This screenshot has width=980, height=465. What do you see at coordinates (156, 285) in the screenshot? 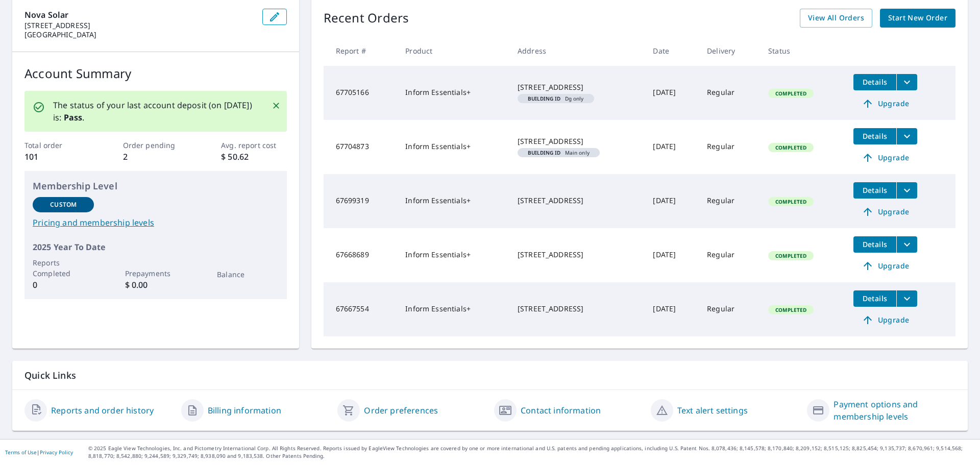
I see `p: $ 0.00` at bounding box center [156, 285].